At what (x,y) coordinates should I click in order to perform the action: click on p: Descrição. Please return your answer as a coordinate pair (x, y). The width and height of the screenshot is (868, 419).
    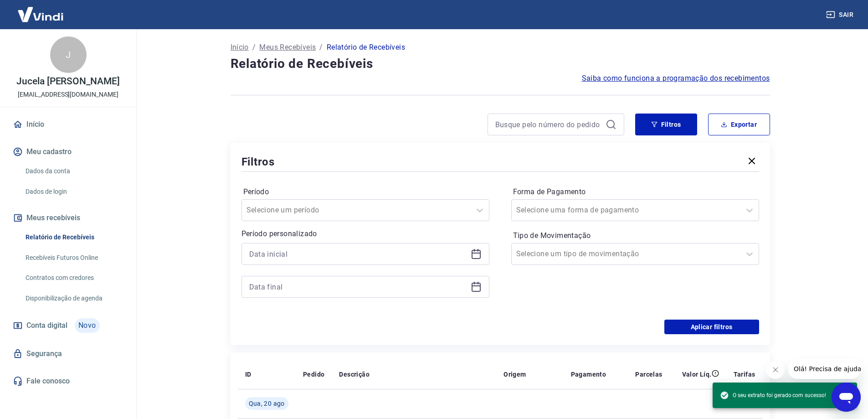
    Looking at the image, I should click on (354, 374).